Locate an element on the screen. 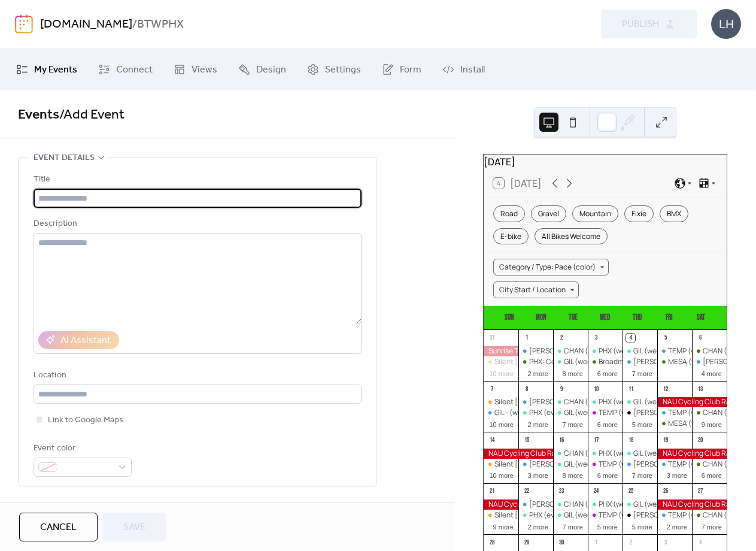  div: 11 is located at coordinates (631, 389).